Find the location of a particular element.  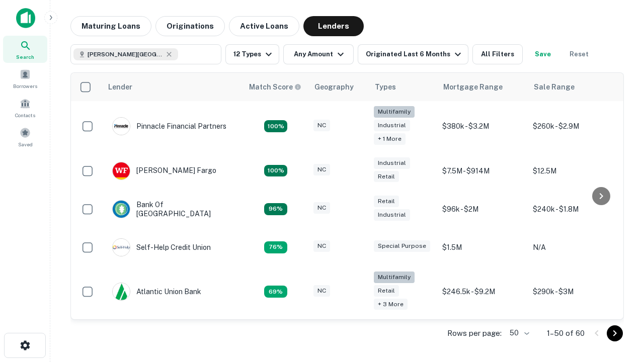

p: Rows per page: is located at coordinates (474, 333).